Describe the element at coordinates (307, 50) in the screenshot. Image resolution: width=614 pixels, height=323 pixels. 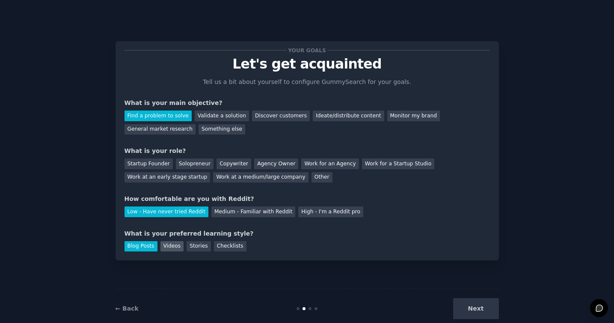
I see `span: Your goals` at that location.